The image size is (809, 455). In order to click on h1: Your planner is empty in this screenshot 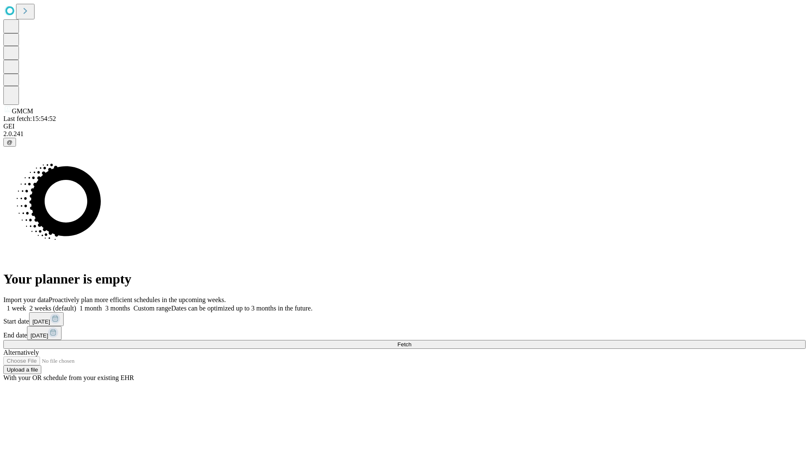, I will do `click(404, 279)`.